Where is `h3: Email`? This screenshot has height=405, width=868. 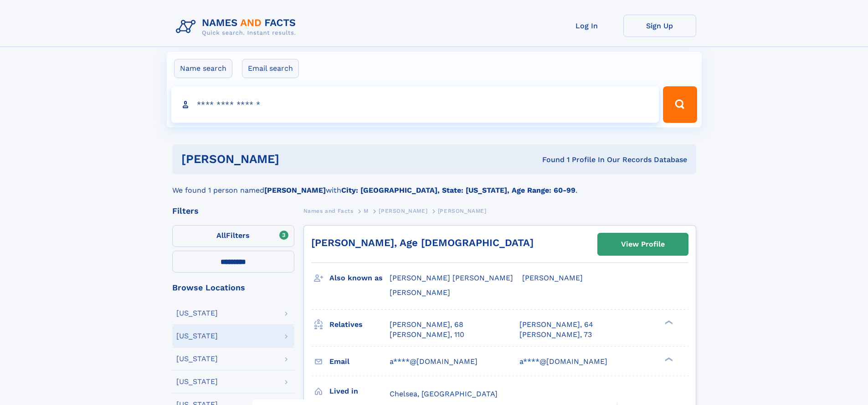
h3: Email is located at coordinates (360, 362).